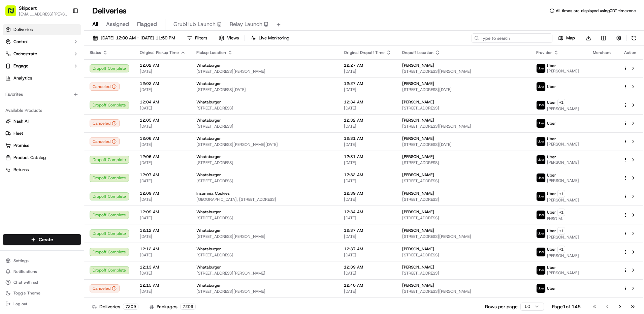 This screenshot has height=314, width=644. I want to click on span: Control, so click(20, 42).